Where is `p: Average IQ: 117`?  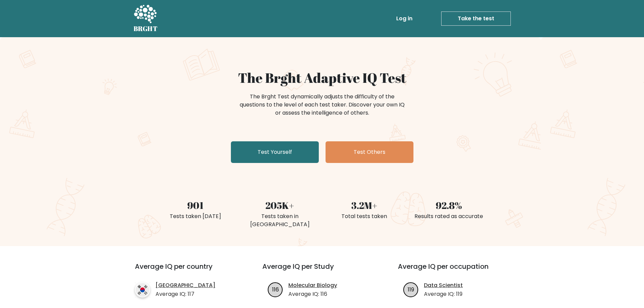
p: Average IQ: 117 is located at coordinates (185, 294).